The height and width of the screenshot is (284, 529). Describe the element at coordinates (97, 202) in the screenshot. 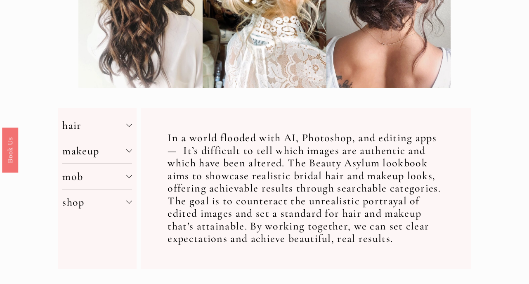

I see `button: shop` at that location.